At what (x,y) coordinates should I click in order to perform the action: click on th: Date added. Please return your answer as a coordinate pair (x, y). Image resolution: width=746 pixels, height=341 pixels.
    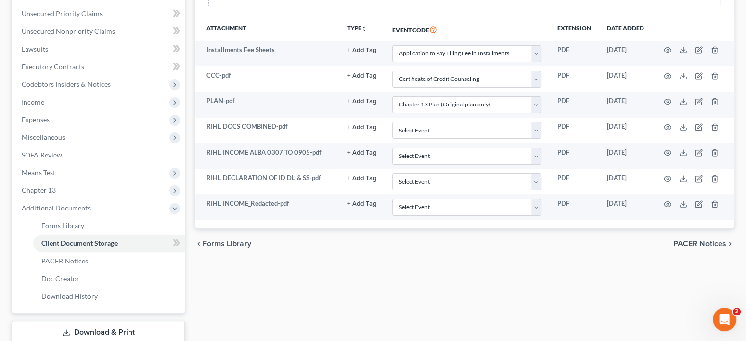
    Looking at the image, I should click on (625, 29).